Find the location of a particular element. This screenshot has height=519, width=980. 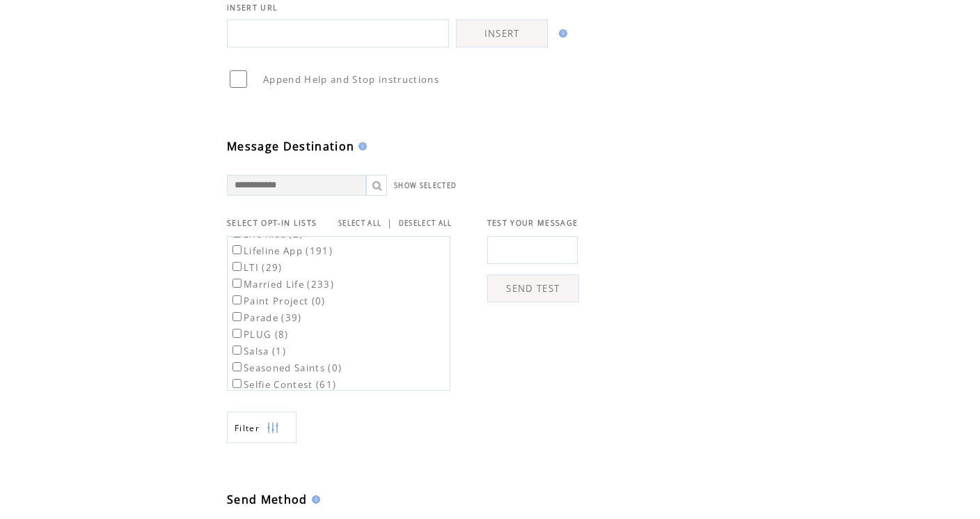

input: Lifeline App (191) is located at coordinates (236, 249).